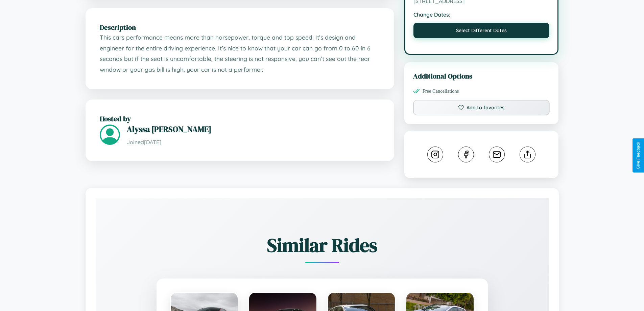 This screenshot has width=644, height=311. What do you see at coordinates (240, 118) in the screenshot?
I see `h2: Hosted by` at bounding box center [240, 118].